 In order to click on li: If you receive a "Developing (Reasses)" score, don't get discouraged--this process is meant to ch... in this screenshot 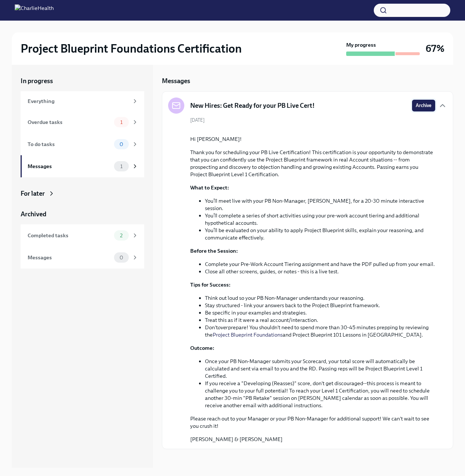, I will do `click(320, 394)`.